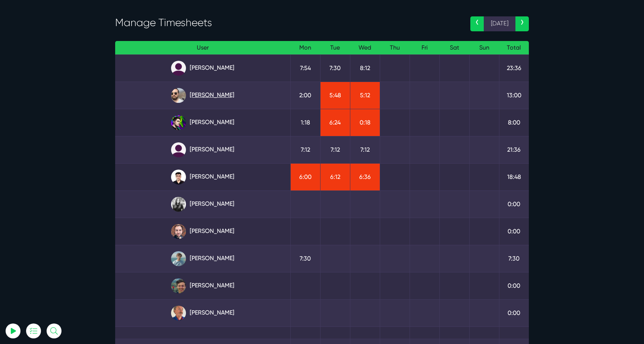 The image size is (644, 344). I want to click on img: xv1kmavyemxtguplm5ir.png, so click(179, 177).